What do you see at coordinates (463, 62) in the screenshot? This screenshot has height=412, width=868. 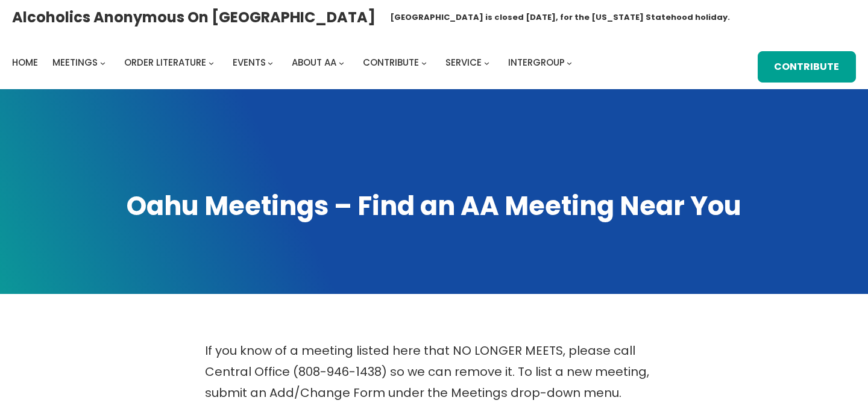 I see `span: Service` at bounding box center [463, 62].